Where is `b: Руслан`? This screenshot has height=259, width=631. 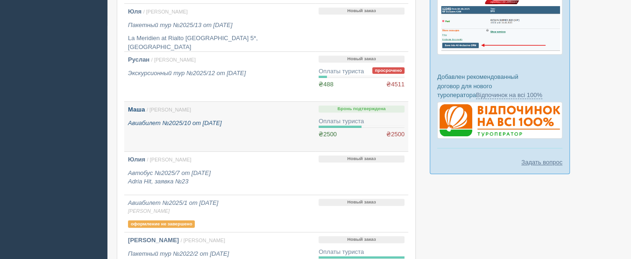 b: Руслан is located at coordinates (139, 59).